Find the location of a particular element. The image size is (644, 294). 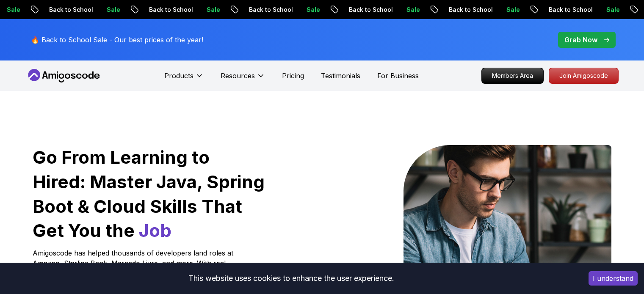

p: Pricing is located at coordinates (293, 76).